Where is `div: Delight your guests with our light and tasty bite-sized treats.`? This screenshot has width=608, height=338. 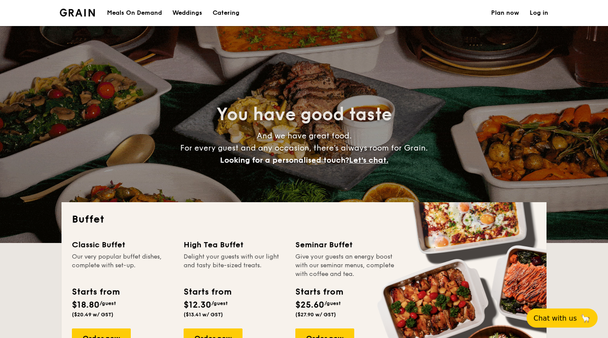
div: Delight your guests with our light and tasty bite-sized treats. is located at coordinates (234, 265).